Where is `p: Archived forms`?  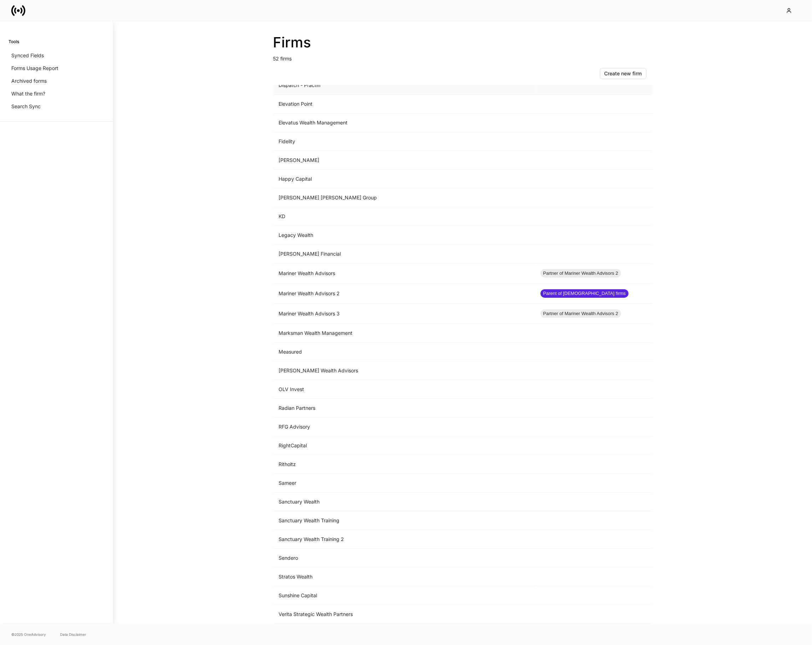
p: Archived forms is located at coordinates (29, 81).